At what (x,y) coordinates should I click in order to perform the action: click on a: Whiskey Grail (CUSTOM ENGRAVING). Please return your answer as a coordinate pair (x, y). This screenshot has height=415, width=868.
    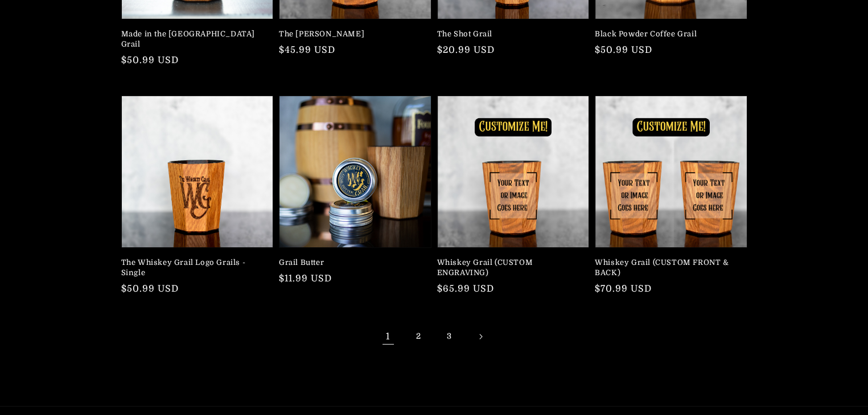
    Looking at the image, I should click on (510, 268).